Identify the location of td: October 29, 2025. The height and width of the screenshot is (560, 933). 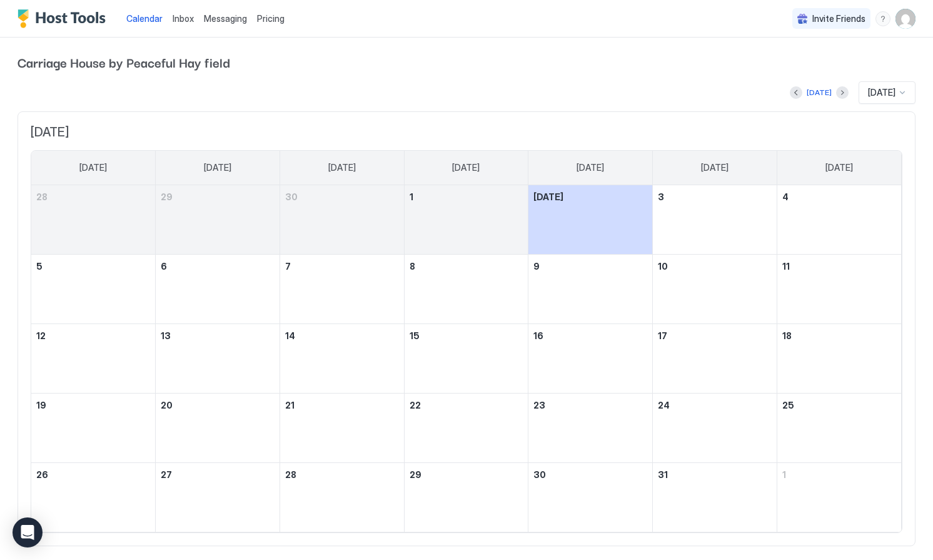
(466, 497).